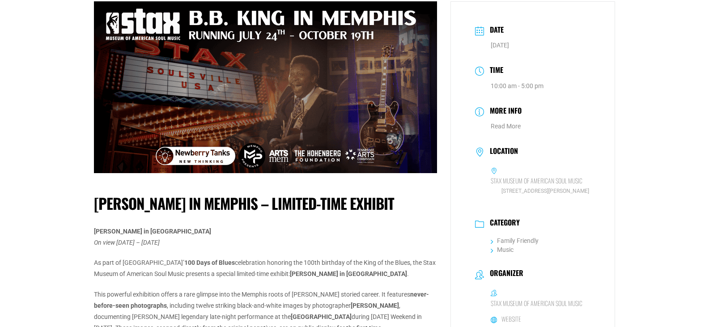 The height and width of the screenshot is (327, 709). Describe the element at coordinates (502, 250) in the screenshot. I see `a: Music` at that location.